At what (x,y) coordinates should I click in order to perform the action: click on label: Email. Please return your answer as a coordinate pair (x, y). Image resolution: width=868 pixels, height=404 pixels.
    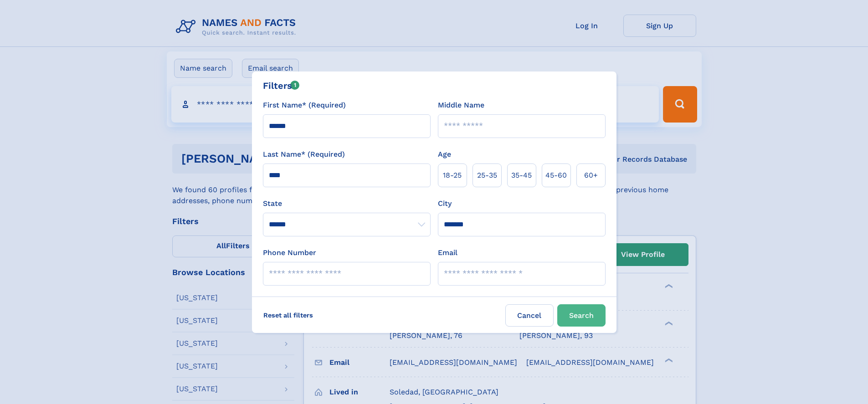
    Looking at the image, I should click on (448, 253).